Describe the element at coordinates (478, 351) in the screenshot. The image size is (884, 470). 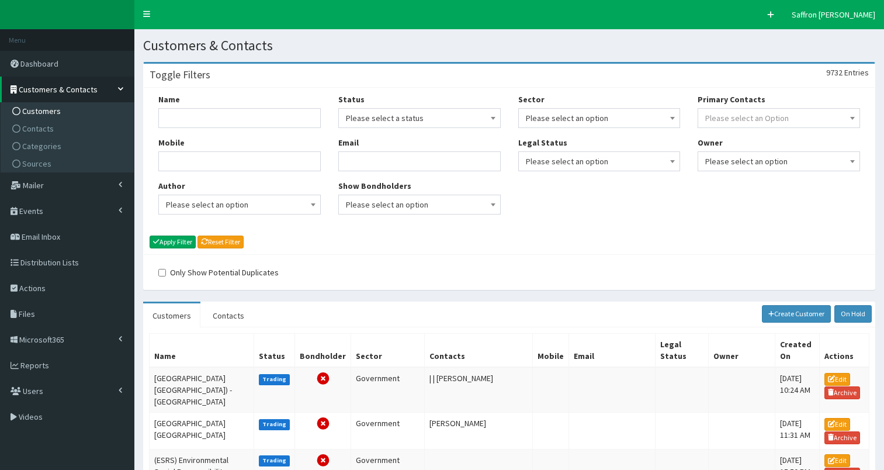
I see `th: Contacts` at that location.